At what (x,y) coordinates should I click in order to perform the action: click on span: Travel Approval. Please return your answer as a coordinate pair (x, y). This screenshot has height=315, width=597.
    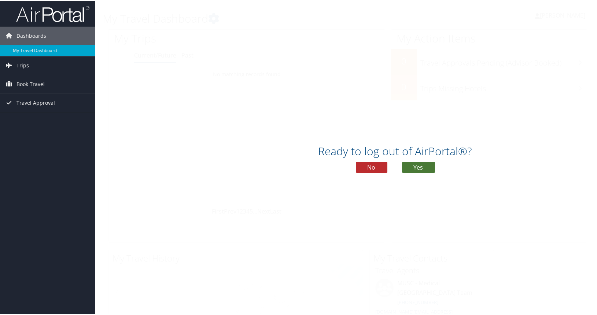
    Looking at the image, I should click on (36, 102).